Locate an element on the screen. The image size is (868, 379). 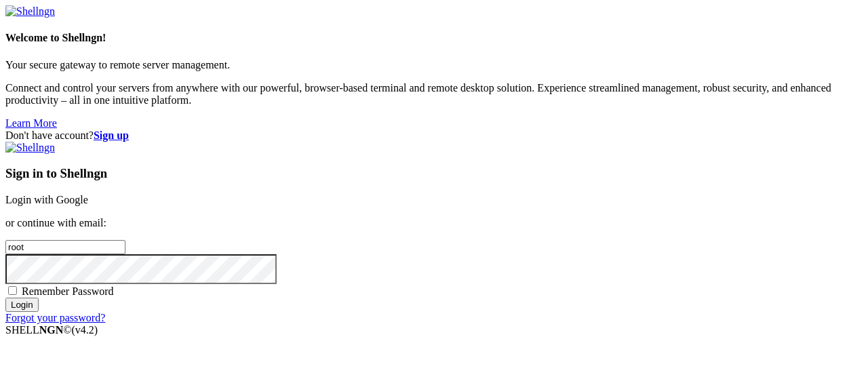
h3: Sign in to Shellngn is located at coordinates (434, 174).